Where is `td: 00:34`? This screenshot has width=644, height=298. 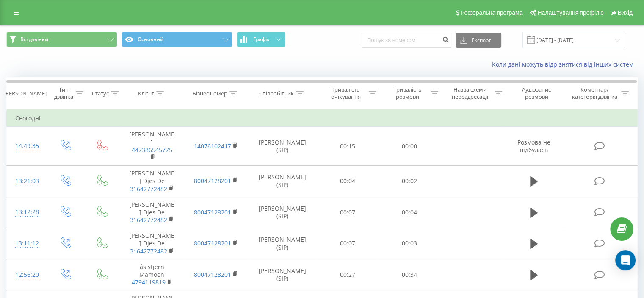
td: 00:34 is located at coordinates (409, 275).